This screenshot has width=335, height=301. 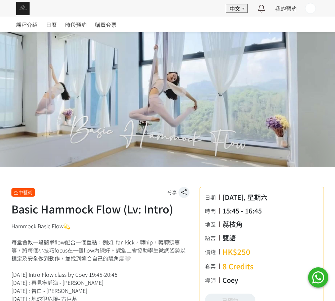 What do you see at coordinates (106, 25) in the screenshot?
I see `a: 購買套票` at bounding box center [106, 25].